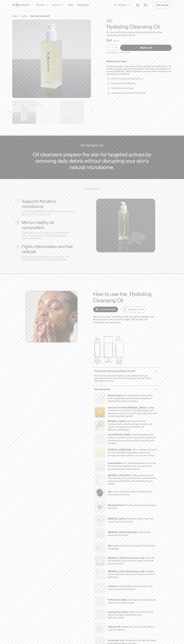 This screenshot has width=184, height=644. What do you see at coordinates (52, 59) in the screenshot?
I see `img: Ceramide Moisturiser` at bounding box center [52, 59].